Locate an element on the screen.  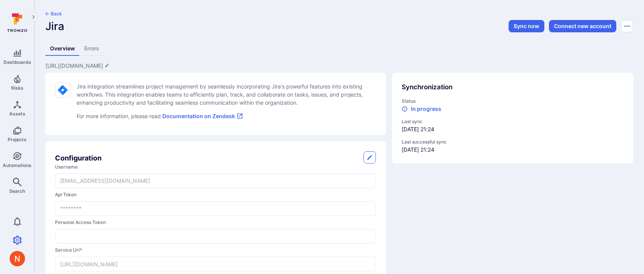
span: Last sync is located at coordinates (512, 121).